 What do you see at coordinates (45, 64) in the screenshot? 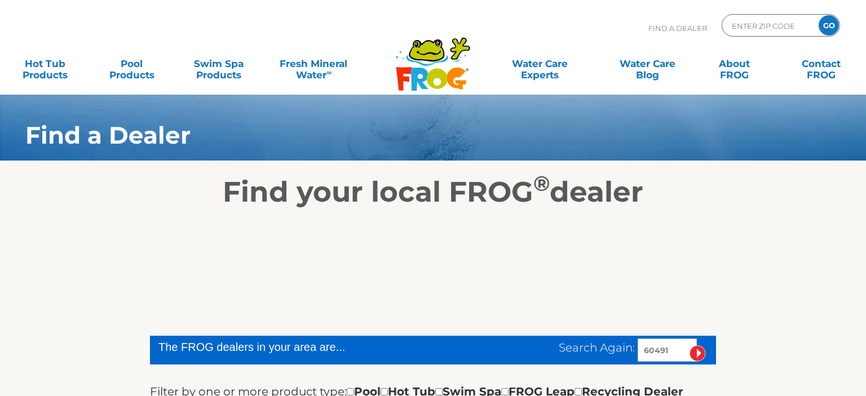
I see `a: Hot TubProducts` at bounding box center [45, 64].